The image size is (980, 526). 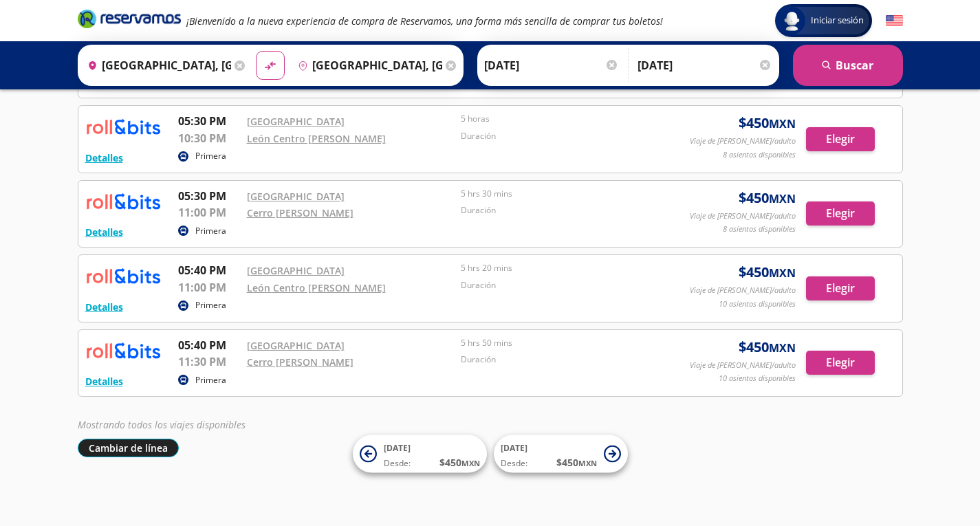 I want to click on p: 5 horas, so click(x=565, y=119).